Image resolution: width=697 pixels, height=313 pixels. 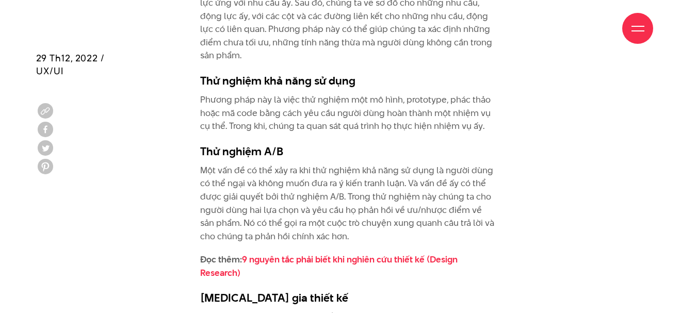 What do you see at coordinates (329, 266) in the screenshot?
I see `strong: Đọc thêm:` at bounding box center [329, 266].